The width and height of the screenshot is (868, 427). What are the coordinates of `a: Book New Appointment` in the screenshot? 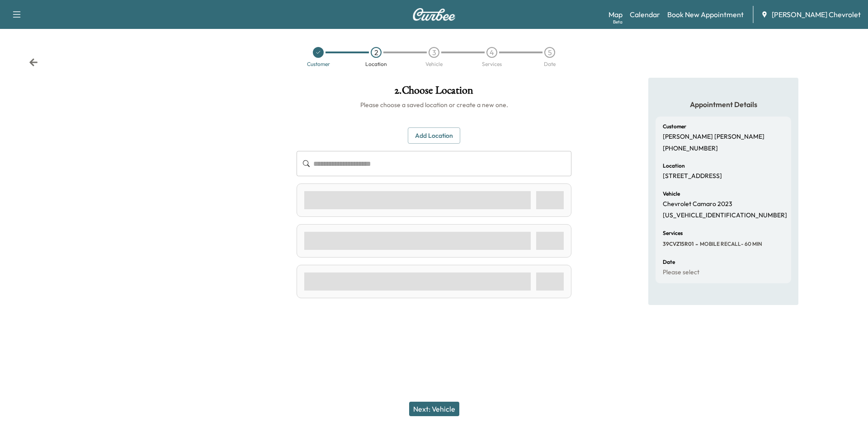 It's located at (705, 14).